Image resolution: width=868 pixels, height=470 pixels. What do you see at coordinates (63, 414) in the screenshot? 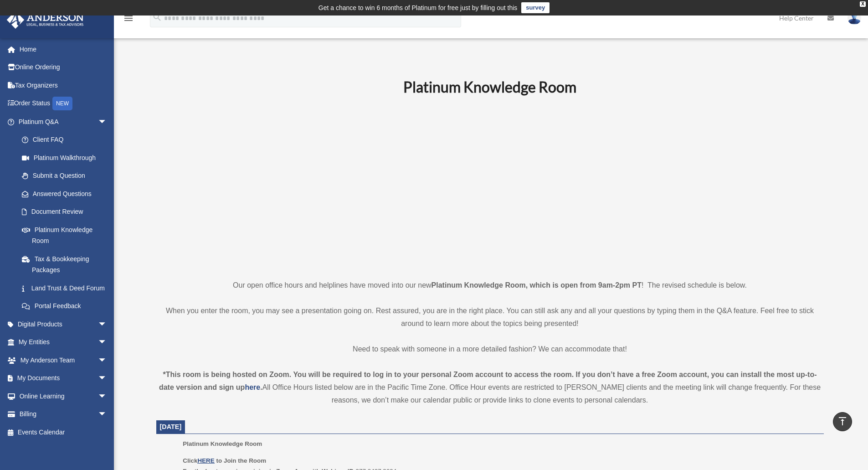
I see `a: Billingarrow_drop_down` at bounding box center [63, 414].